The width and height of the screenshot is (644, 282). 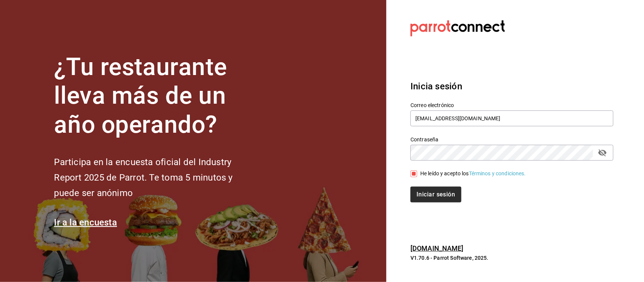 What do you see at coordinates (512, 105) in the screenshot?
I see `label: Correo electrónico` at bounding box center [512, 105].